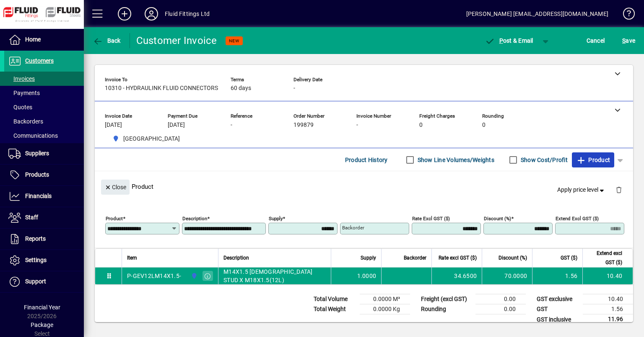 The height and width of the screenshot is (337, 644). Describe the element at coordinates (44, 135) in the screenshot. I see `a: Communications` at that location.